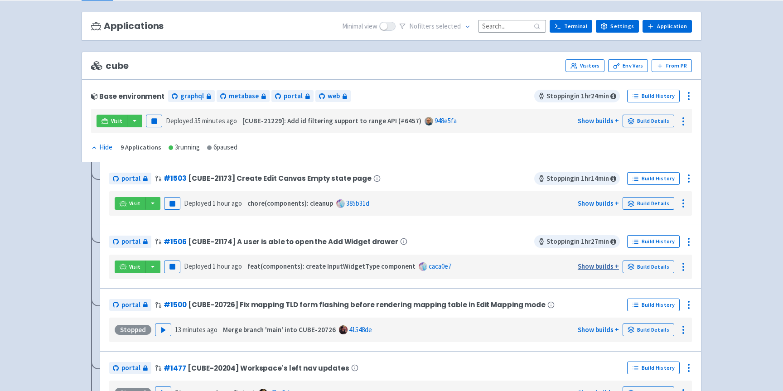 The image size is (783, 391). Describe the element at coordinates (216, 121) in the screenshot. I see `time: 35 minutes ago` at that location.